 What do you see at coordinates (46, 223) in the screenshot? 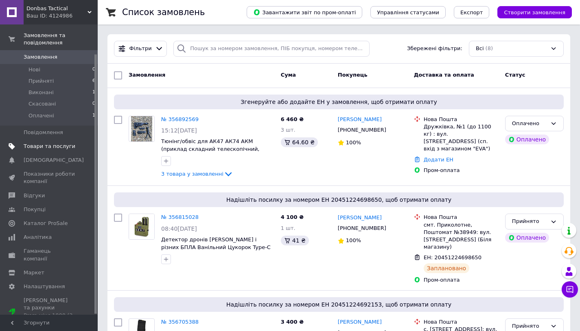
I see `span: Каталог ProSale` at bounding box center [46, 223].